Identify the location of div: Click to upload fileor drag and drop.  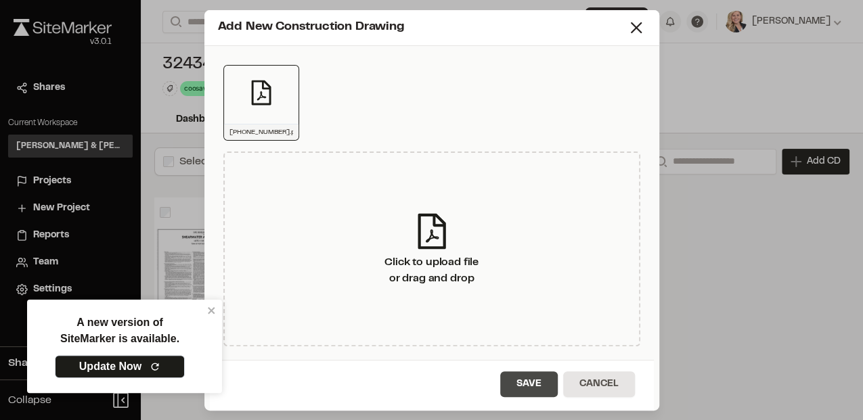
(432, 249).